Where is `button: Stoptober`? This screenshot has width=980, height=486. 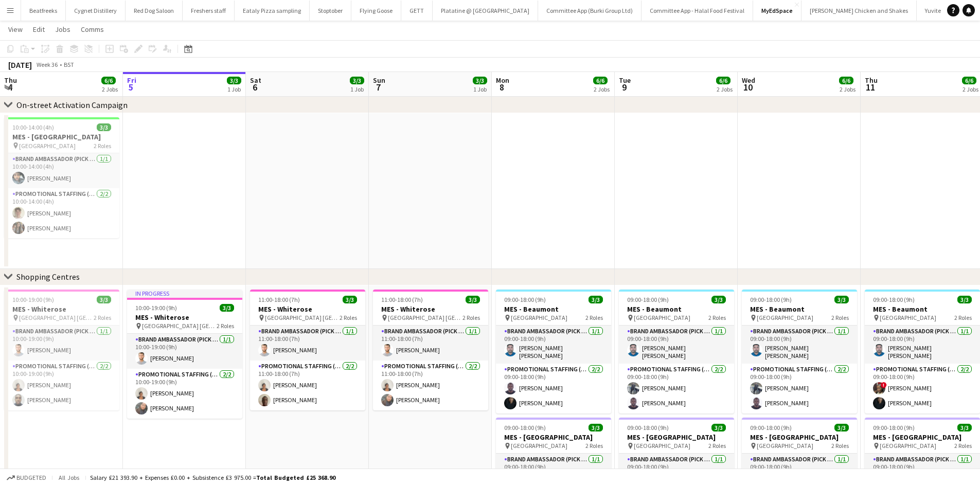 button: Stoptober is located at coordinates (330, 10).